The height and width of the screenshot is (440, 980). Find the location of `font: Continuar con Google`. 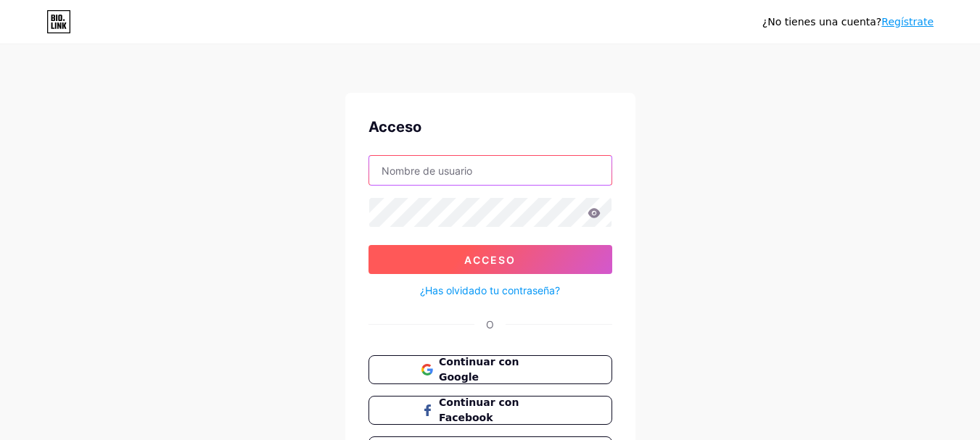

font: Continuar con Google is located at coordinates (479, 369).